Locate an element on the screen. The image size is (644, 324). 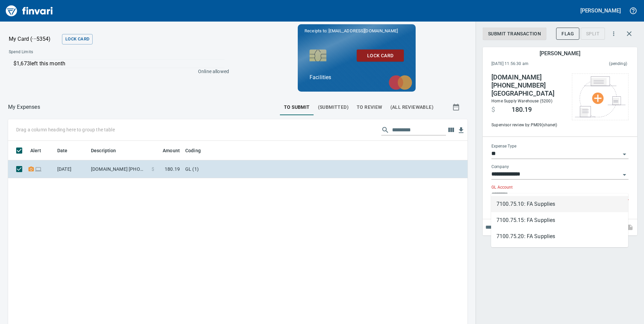
button: Submit Transaction is located at coordinates (514, 34).